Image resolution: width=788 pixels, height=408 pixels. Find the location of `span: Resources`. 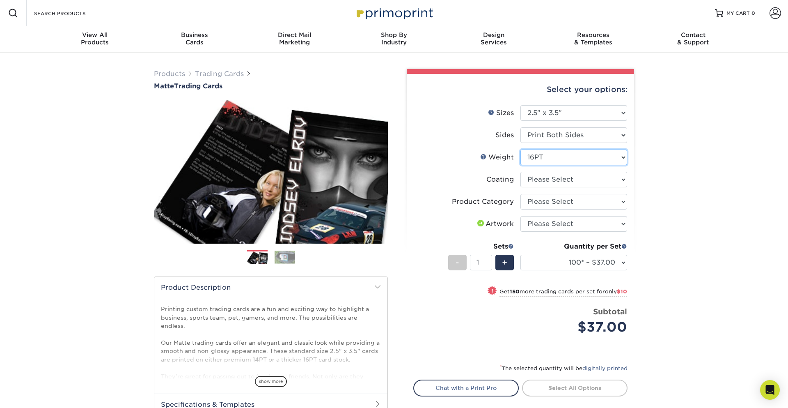

span: Resources is located at coordinates (593, 35).